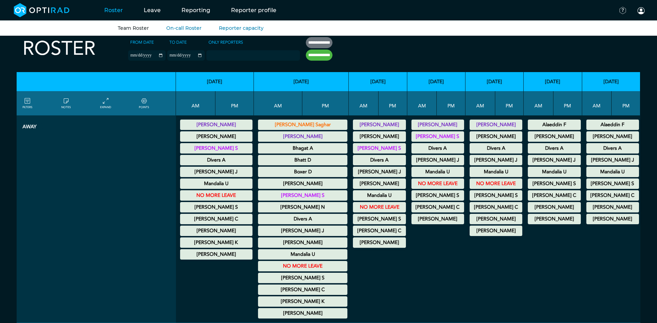  Describe the element at coordinates (554, 219) in the screenshot. I see `div: Other Leave 00:00 - 23:59` at that location.